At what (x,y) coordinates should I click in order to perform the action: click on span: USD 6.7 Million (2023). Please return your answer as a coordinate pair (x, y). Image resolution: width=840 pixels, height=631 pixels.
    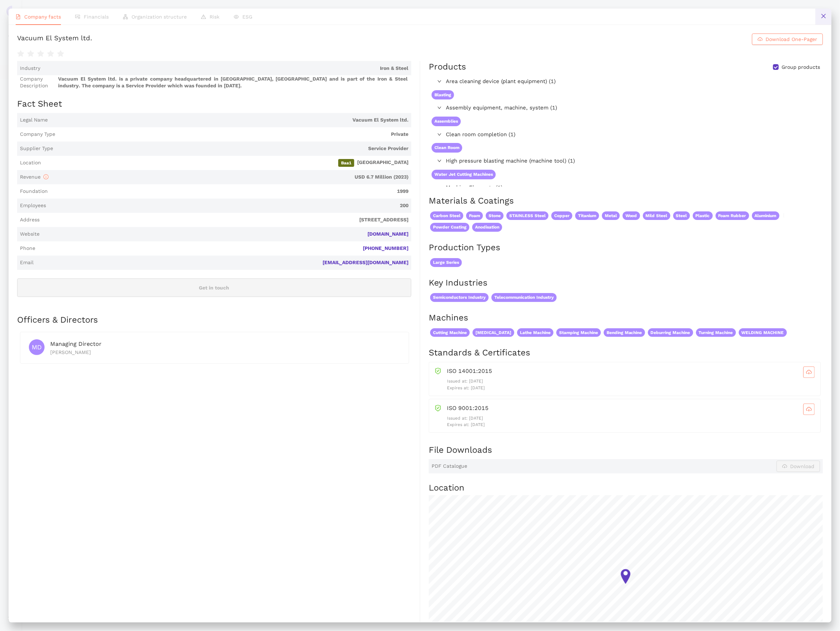
    Looking at the image, I should click on (230, 177).